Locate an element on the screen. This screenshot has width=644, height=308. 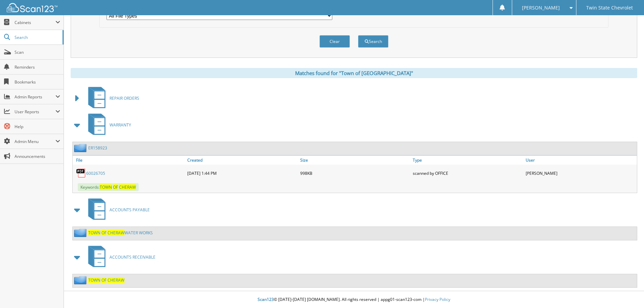
span: Scan is located at coordinates (37, 52).